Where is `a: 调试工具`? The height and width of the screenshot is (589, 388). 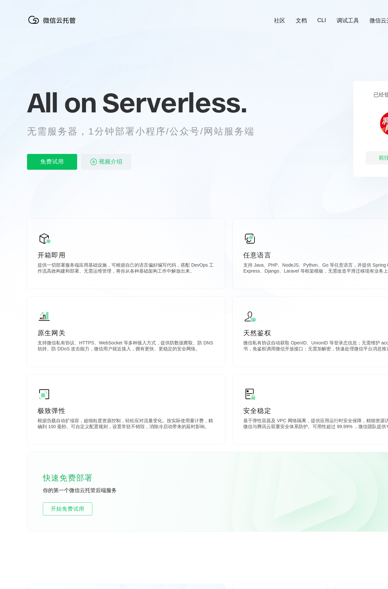 a: 调试工具 is located at coordinates (348, 20).